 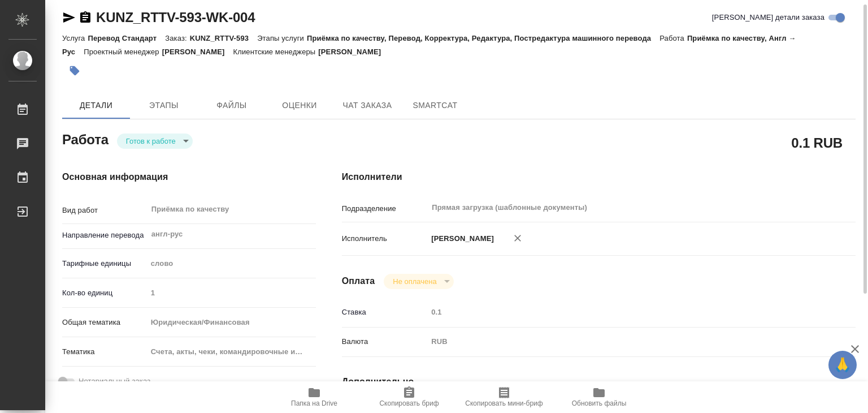 What do you see at coordinates (85, 17) in the screenshot?
I see `button: Скопировать ссылку` at bounding box center [85, 17].